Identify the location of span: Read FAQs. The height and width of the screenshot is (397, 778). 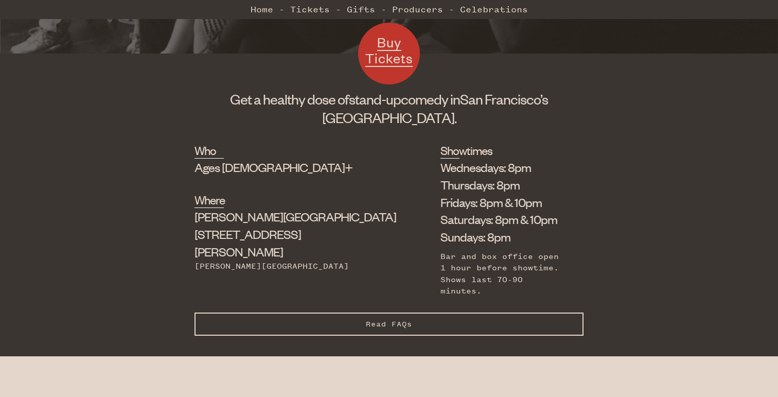
(389, 324).